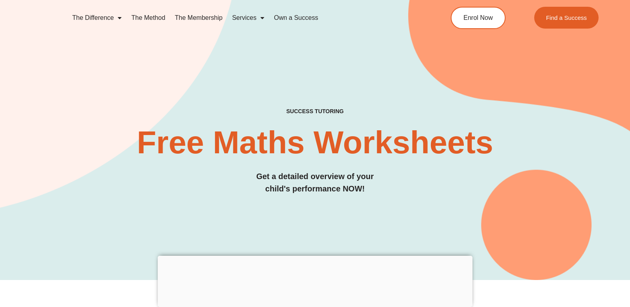 This screenshot has height=307, width=630. Describe the element at coordinates (315, 111) in the screenshot. I see `h4: SUCCESS TUTORING​` at that location.